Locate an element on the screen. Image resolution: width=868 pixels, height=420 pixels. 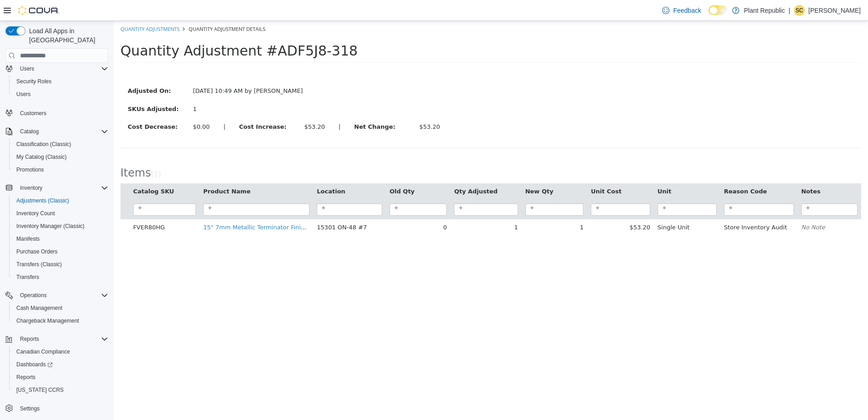
button: Notes is located at coordinates (698, 171).